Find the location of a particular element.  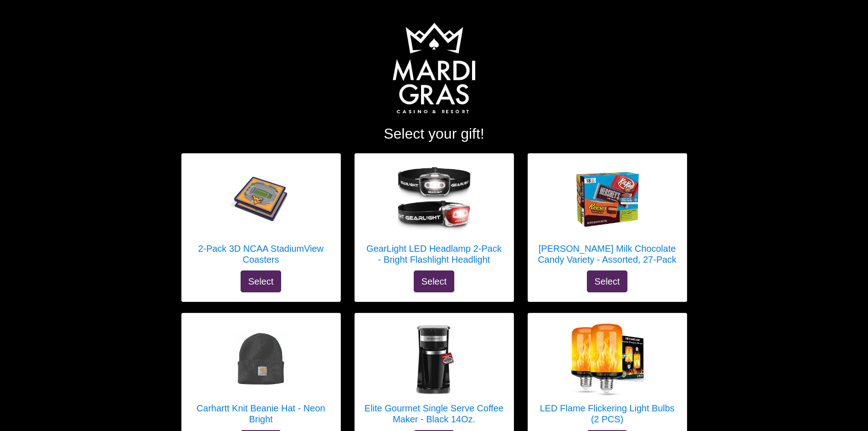

img: HERSHEY'S Milk Chocolate Candy Variety - Assorted, 27-Pack is located at coordinates (607, 199).